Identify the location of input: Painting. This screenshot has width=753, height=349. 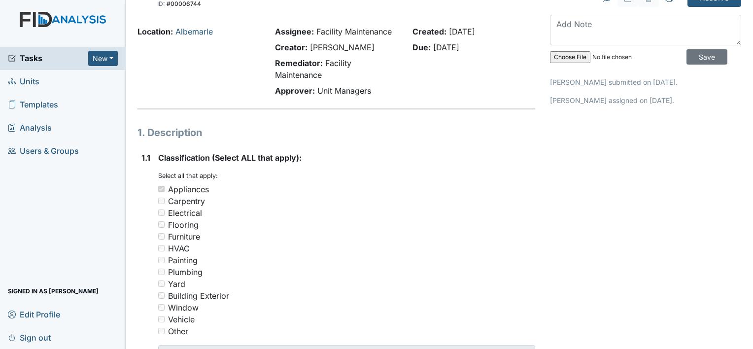
(161, 260).